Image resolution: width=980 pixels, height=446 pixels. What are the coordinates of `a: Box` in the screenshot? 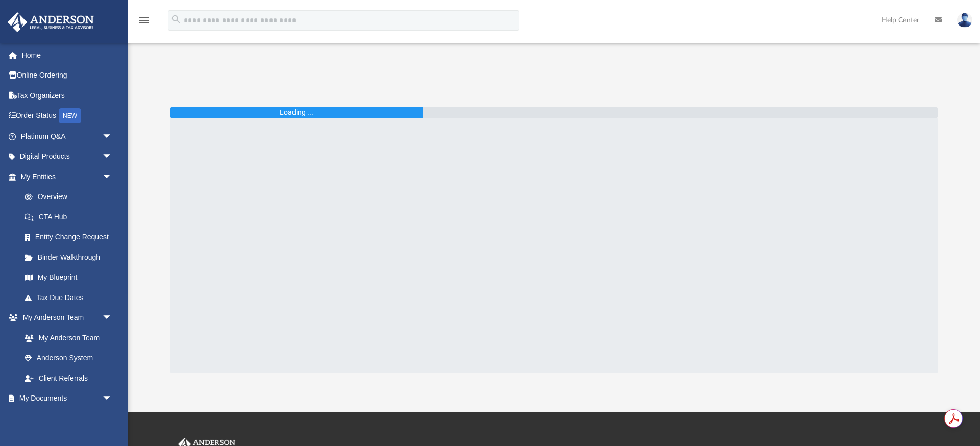 It's located at (66, 418).